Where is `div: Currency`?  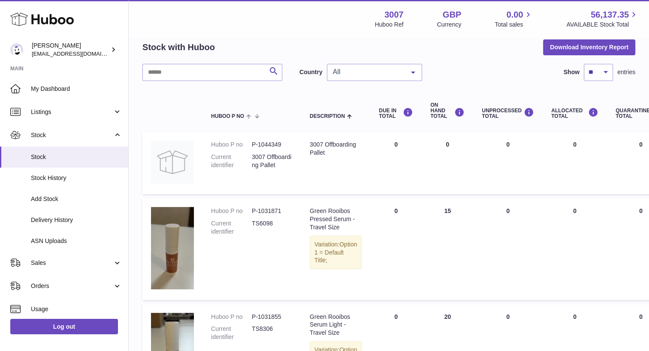
div: Currency is located at coordinates (449, 24).